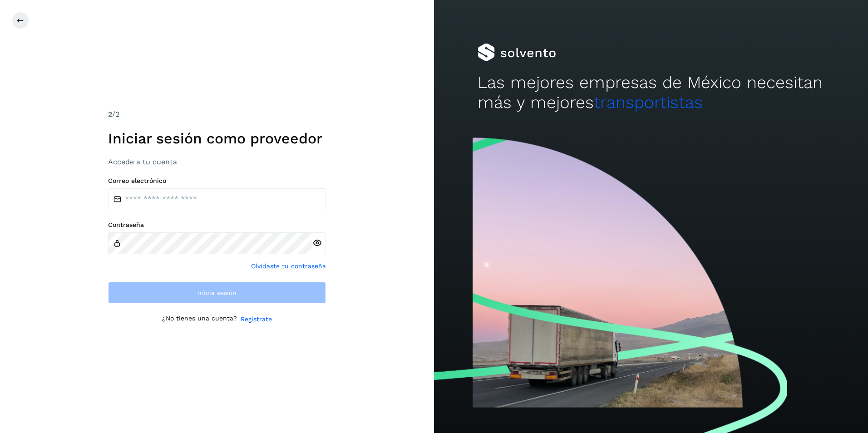  Describe the element at coordinates (217, 138) in the screenshot. I see `h1: Iniciar sesión como proveedor` at that location.